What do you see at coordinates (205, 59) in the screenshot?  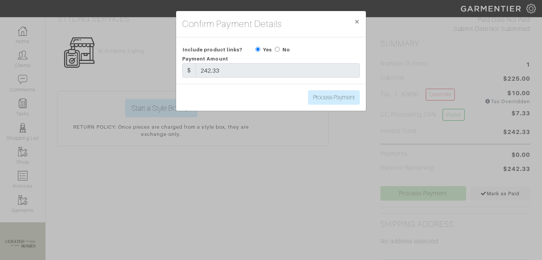 I see `span: Payment Amount` at bounding box center [205, 59].